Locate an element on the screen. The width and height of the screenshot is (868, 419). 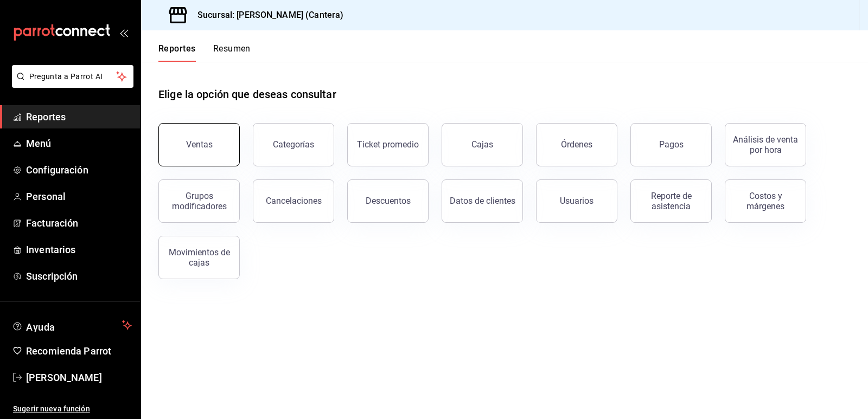
span: Inventarios is located at coordinates (78, 250).